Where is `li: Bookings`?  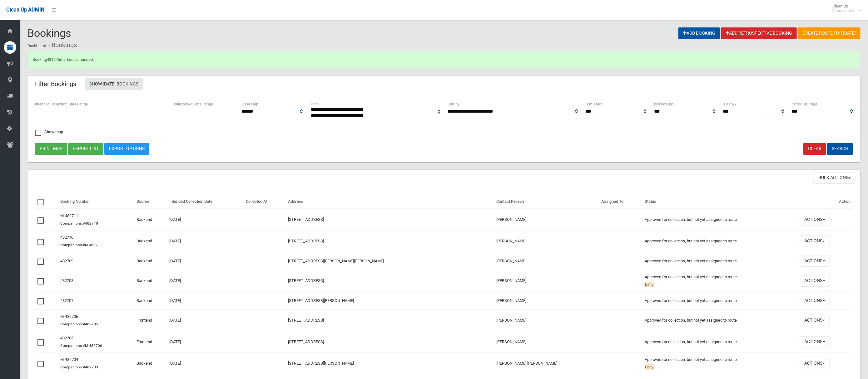
li: Bookings is located at coordinates (62, 45).